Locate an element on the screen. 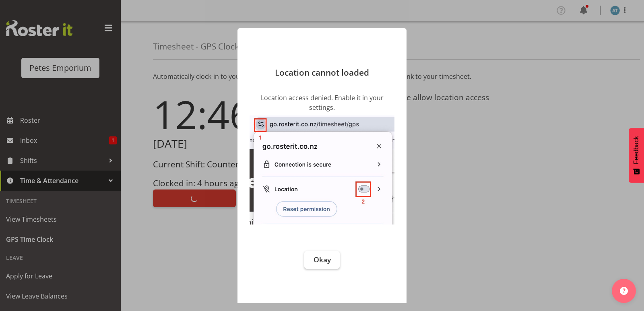 The width and height of the screenshot is (644, 311). span: Okay is located at coordinates (322, 259).